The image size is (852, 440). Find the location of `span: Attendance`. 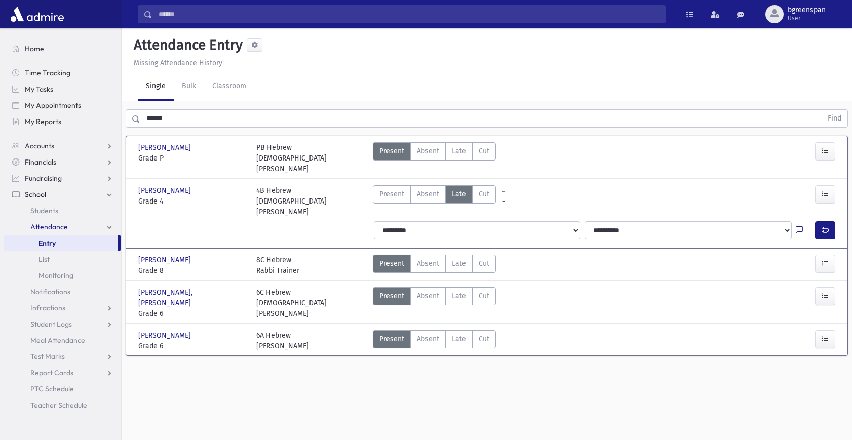

span: Attendance is located at coordinates (49, 227).